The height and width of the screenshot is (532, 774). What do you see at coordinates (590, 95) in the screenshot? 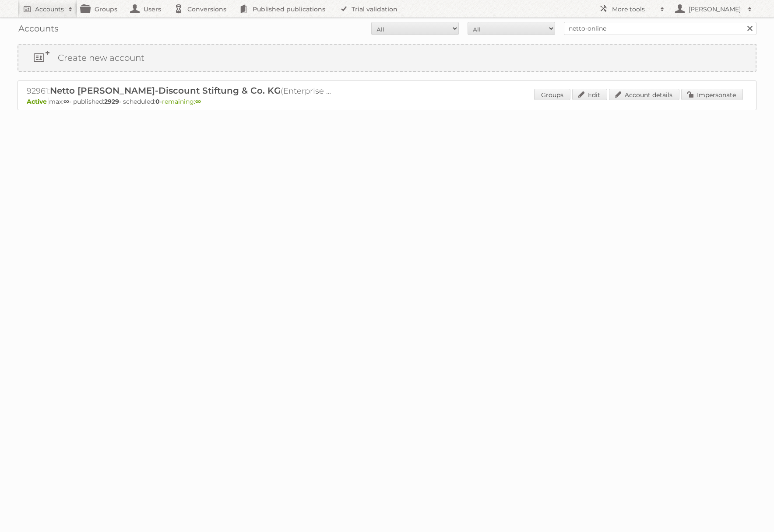
I see `a: Edit` at bounding box center [590, 95].